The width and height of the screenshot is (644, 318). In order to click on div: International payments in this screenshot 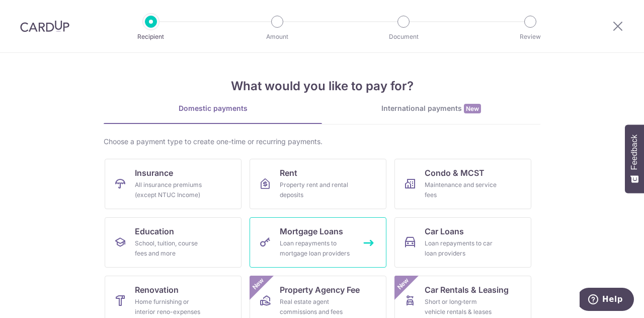, I will do `click(431, 108)`.